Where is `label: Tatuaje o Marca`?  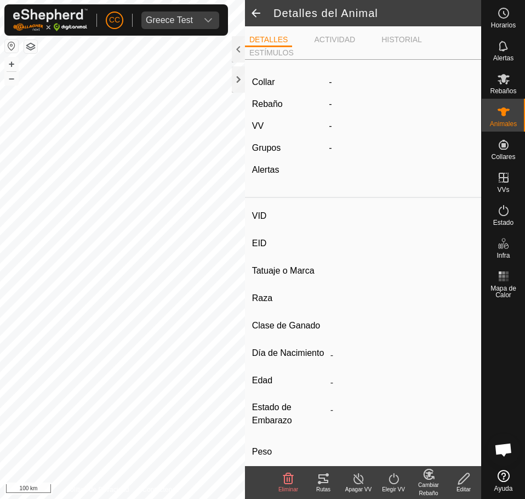
label: Tatuaje o Marca is located at coordinates (289, 271).